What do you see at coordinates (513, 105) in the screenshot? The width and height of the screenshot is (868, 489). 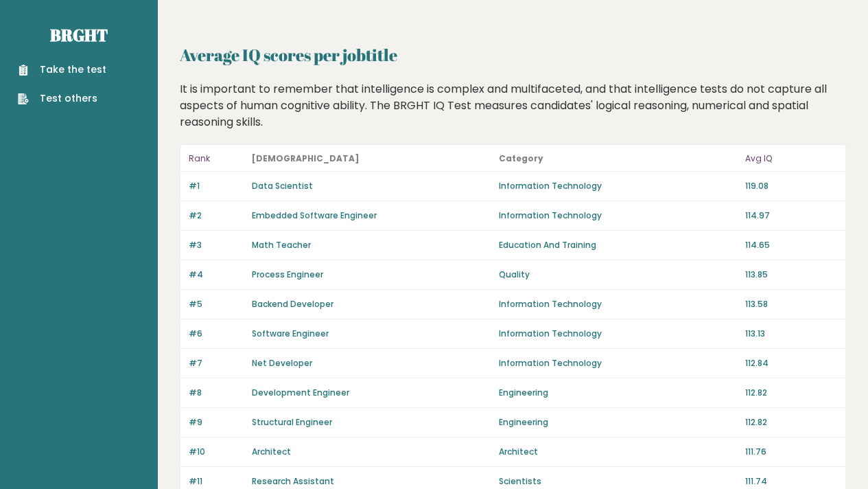 I see `div: It is important to remember that intelligence is complex and multifaceted, and that intelligence ...` at bounding box center [513, 105].